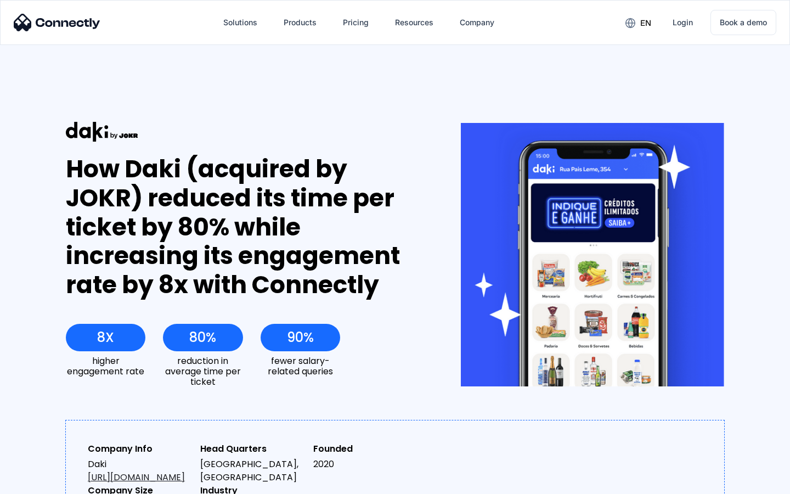 This screenshot has width=790, height=494. I want to click on div: higher engagement rate, so click(105, 366).